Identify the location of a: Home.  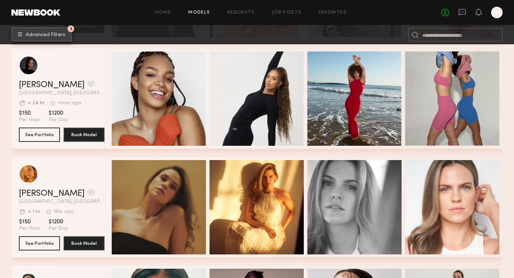
(163, 13).